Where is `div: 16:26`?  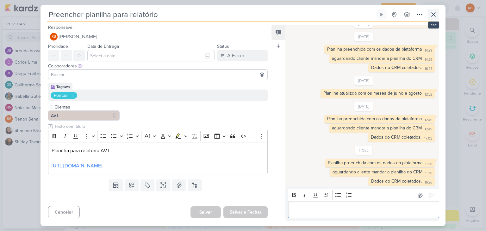
div: 16:26 is located at coordinates (429, 183).